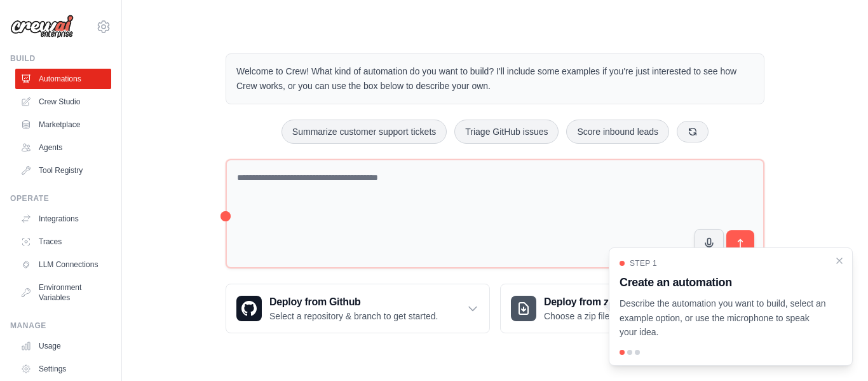 The width and height of the screenshot is (868, 381). Describe the element at coordinates (60, 326) in the screenshot. I see `div: Manage` at that location.